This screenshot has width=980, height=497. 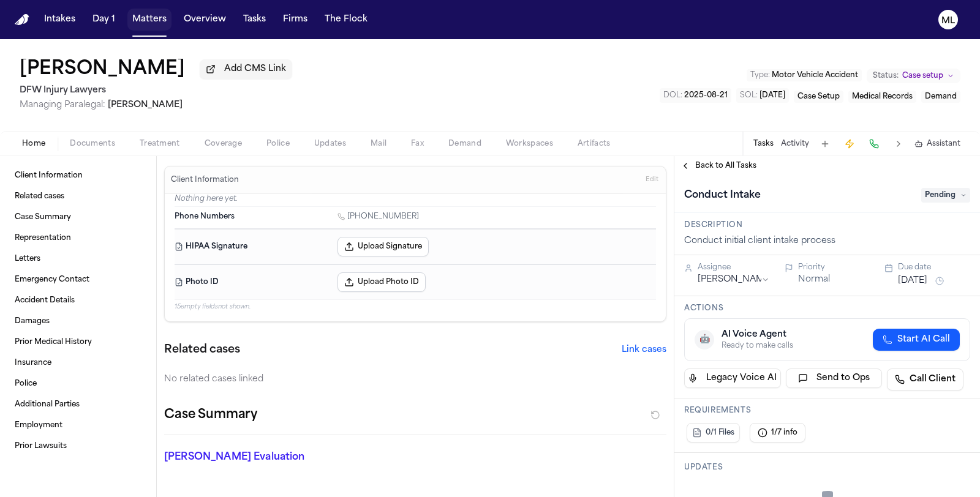 What do you see at coordinates (78, 342) in the screenshot?
I see `a: Prior Medical History` at bounding box center [78, 342].